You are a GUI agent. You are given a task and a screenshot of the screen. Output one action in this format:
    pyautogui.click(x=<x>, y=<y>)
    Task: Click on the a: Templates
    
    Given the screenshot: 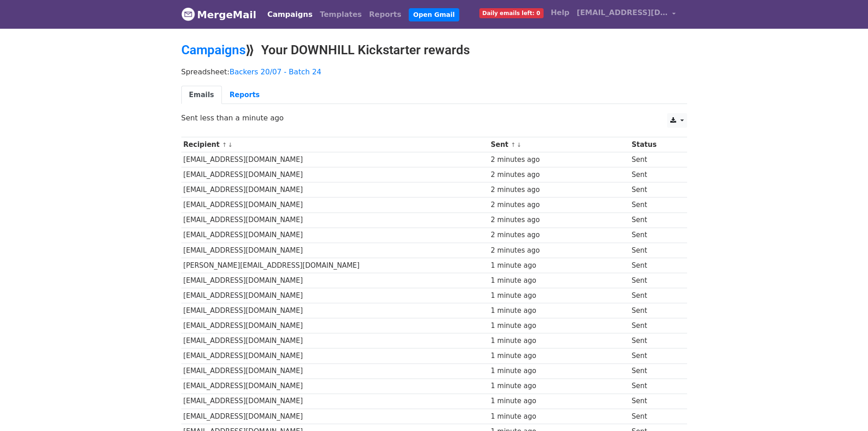 What is the action you would take?
    pyautogui.click(x=341, y=15)
    